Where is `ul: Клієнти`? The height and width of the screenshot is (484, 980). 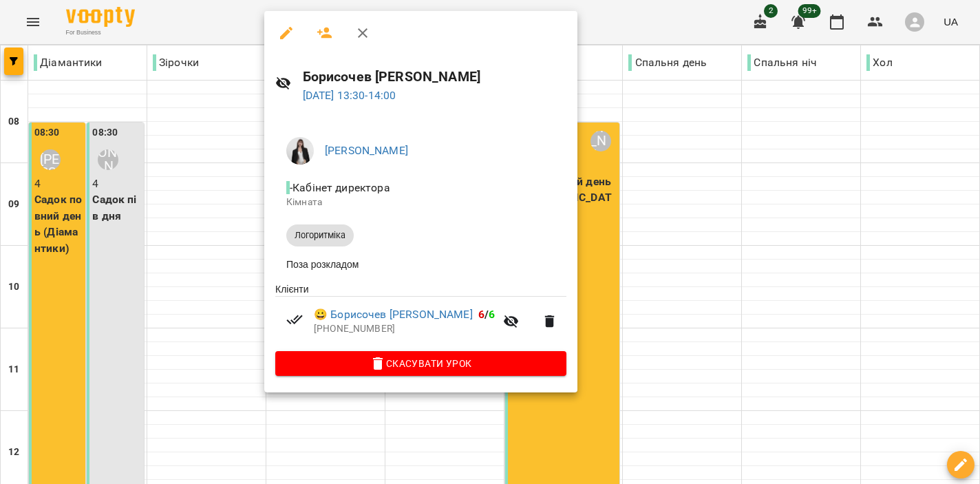
ul: Клієнти is located at coordinates (420, 317).